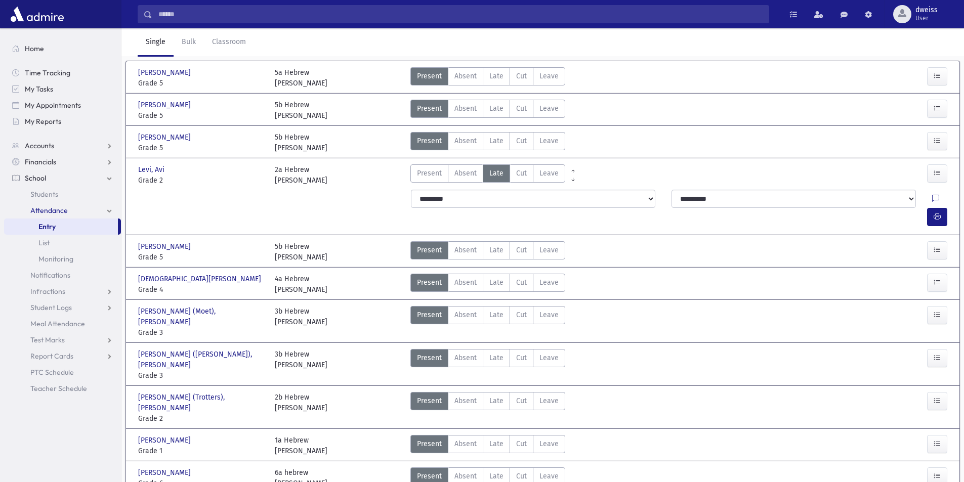  What do you see at coordinates (62, 121) in the screenshot?
I see `a: My Reports` at bounding box center [62, 121].